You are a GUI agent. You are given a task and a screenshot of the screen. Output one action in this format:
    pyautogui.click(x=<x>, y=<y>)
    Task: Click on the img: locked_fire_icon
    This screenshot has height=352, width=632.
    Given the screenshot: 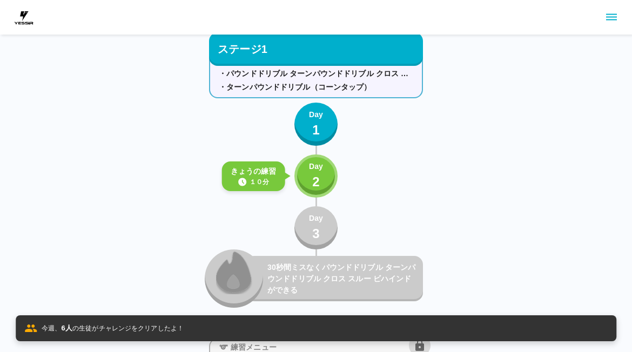 What is the action you would take?
    pyautogui.click(x=234, y=272)
    